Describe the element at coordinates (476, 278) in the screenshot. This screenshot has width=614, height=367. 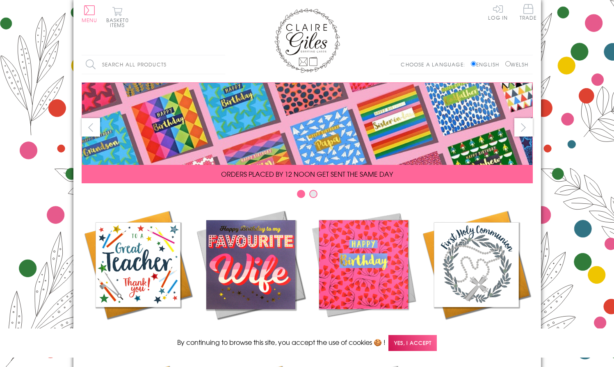
I see `a: Communion and Confirmation` at that location.